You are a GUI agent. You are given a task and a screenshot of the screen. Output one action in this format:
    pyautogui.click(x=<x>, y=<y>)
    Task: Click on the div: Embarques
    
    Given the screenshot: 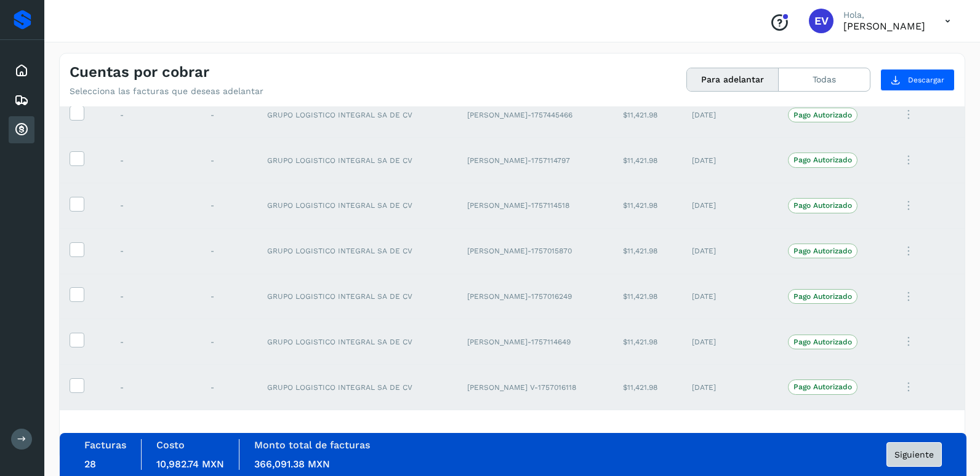 What is the action you would take?
    pyautogui.click(x=21, y=100)
    